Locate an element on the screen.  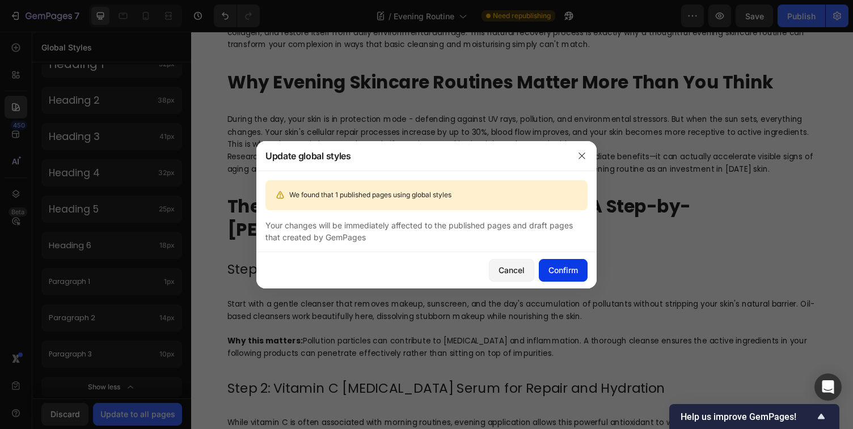
strong: Why Evening Skincare Routines Matter More Than You Think is located at coordinates (318, 52).